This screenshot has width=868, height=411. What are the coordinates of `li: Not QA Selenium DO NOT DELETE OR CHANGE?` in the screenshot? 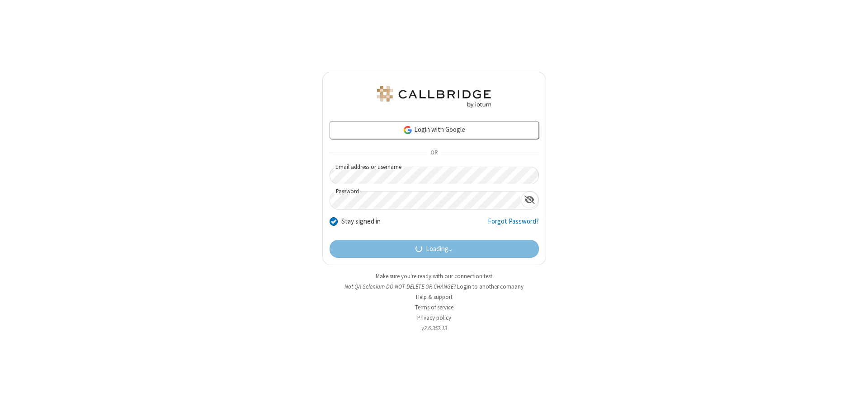 It's located at (434, 287).